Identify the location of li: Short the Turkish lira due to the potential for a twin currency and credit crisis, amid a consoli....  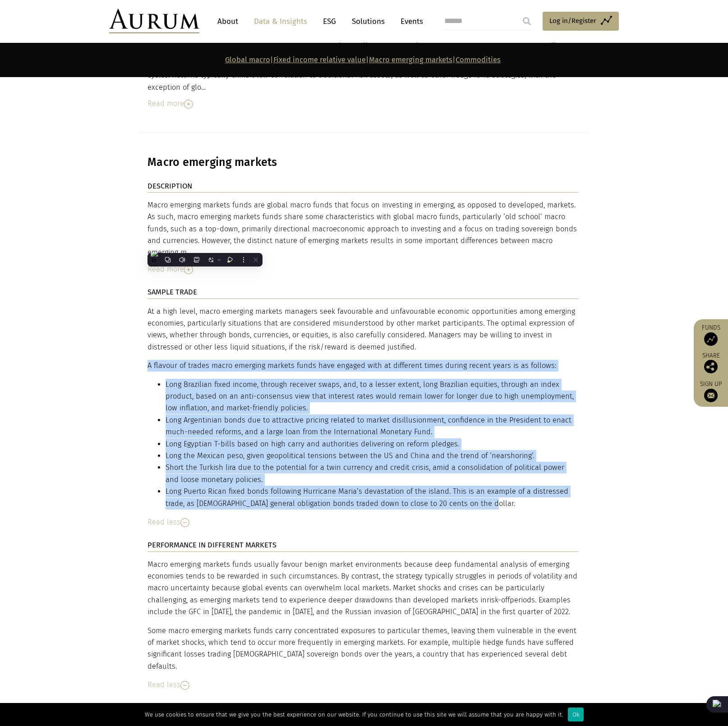
(371, 473).